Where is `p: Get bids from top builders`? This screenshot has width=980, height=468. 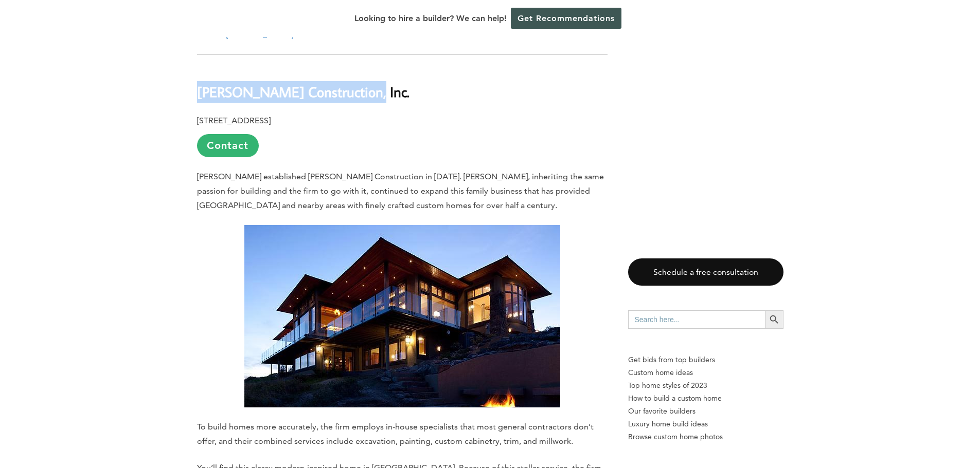 p: Get bids from top builders is located at coordinates (706, 360).